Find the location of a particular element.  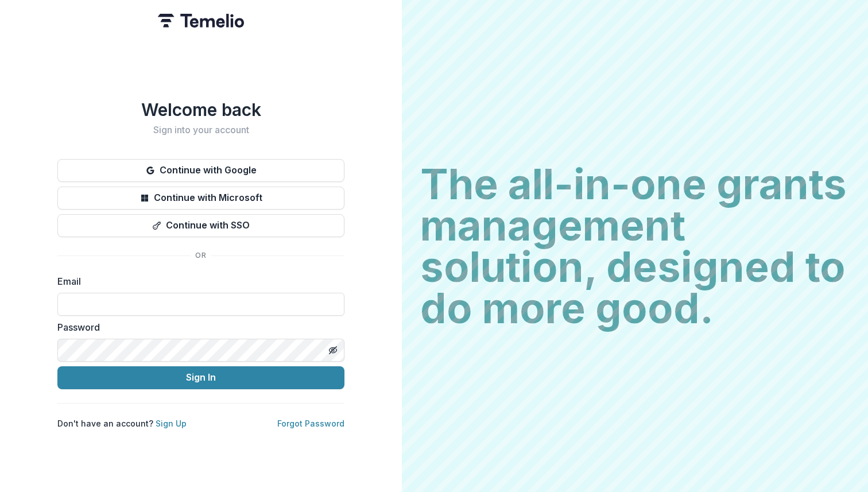

h1: Welcome back is located at coordinates (201, 110).